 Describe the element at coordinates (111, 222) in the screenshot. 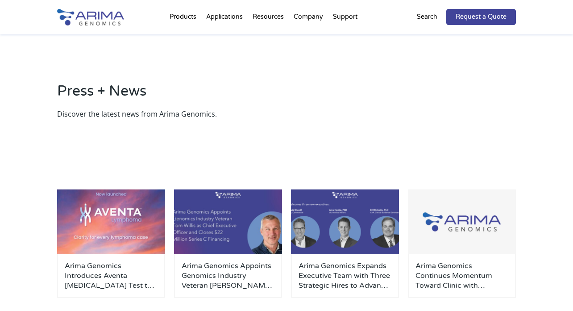

I see `img: AventaLymphoma-500x300.jpg` at that location.